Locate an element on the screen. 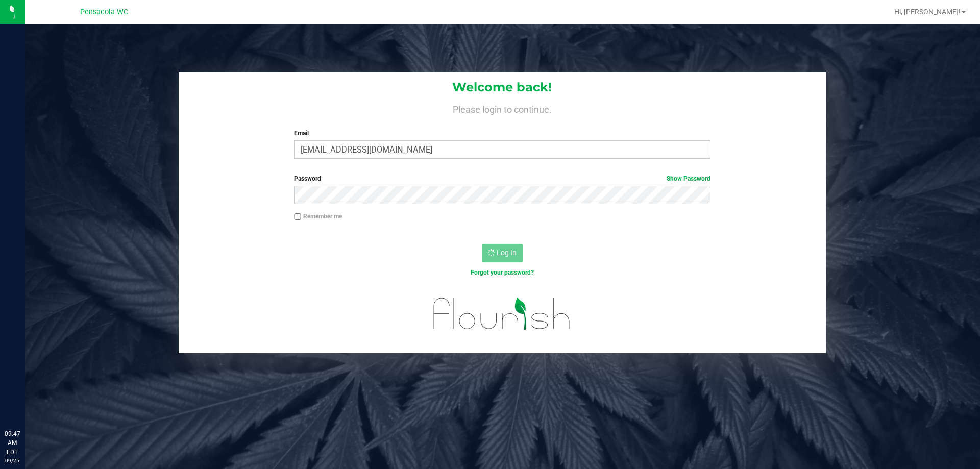 This screenshot has width=980, height=469. button: Log In is located at coordinates (502, 253).